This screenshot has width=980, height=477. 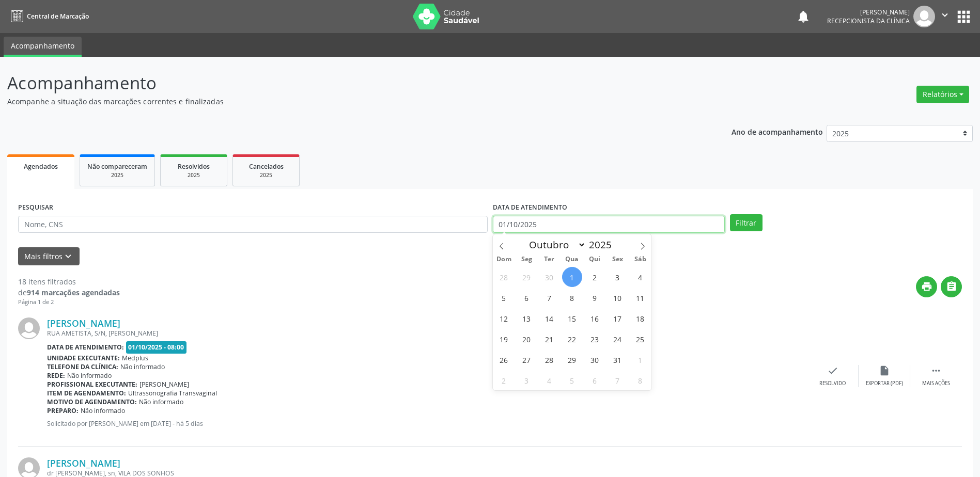 I want to click on span: Outubro 14, 2025, so click(x=549, y=318).